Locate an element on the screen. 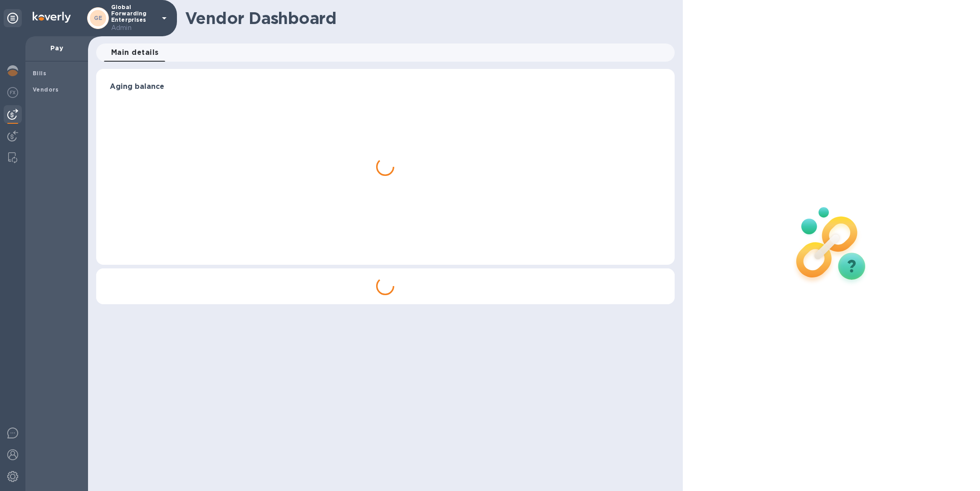 The width and height of the screenshot is (980, 491). img: Foreign exchange is located at coordinates (13, 92).